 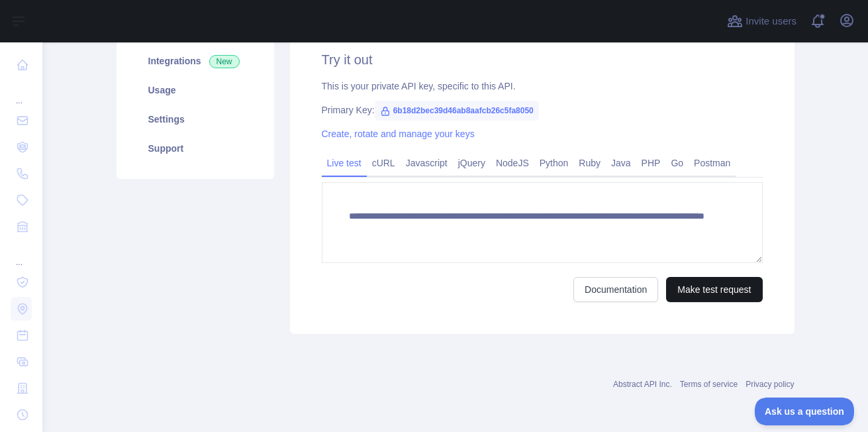 What do you see at coordinates (225, 62) in the screenshot?
I see `span: New` at bounding box center [225, 62].